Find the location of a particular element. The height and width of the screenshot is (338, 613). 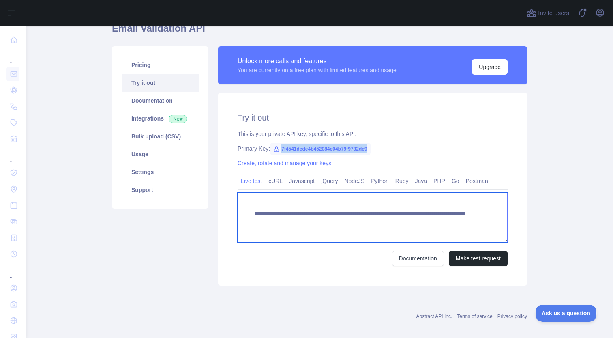

a: Integrations New is located at coordinates (160, 118).